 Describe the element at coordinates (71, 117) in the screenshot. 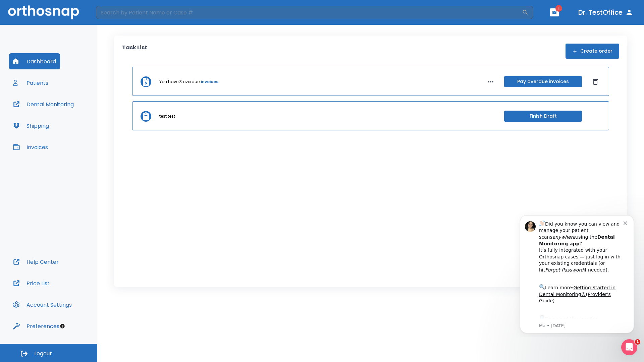

I see `p: Message from Ma, sent 5w ago` at that location.